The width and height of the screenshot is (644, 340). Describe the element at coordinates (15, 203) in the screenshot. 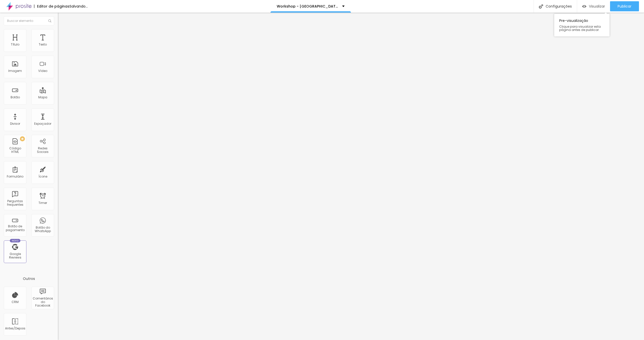

I see `div: Perguntas frequentes` at that location.